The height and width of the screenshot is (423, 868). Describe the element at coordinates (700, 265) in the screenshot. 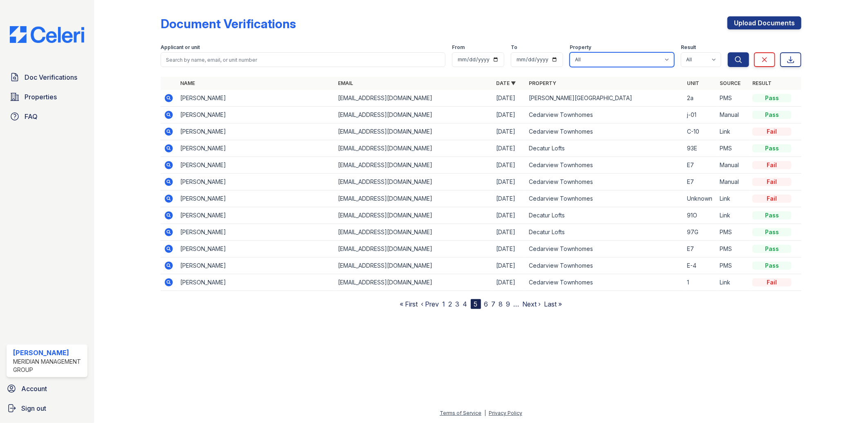

I see `td: E-4` at that location.